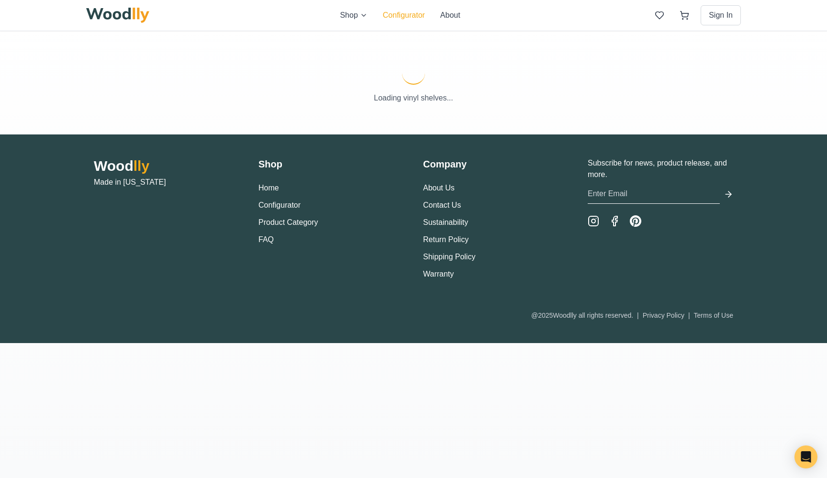  What do you see at coordinates (438, 274) in the screenshot?
I see `a: Warranty` at bounding box center [438, 274].